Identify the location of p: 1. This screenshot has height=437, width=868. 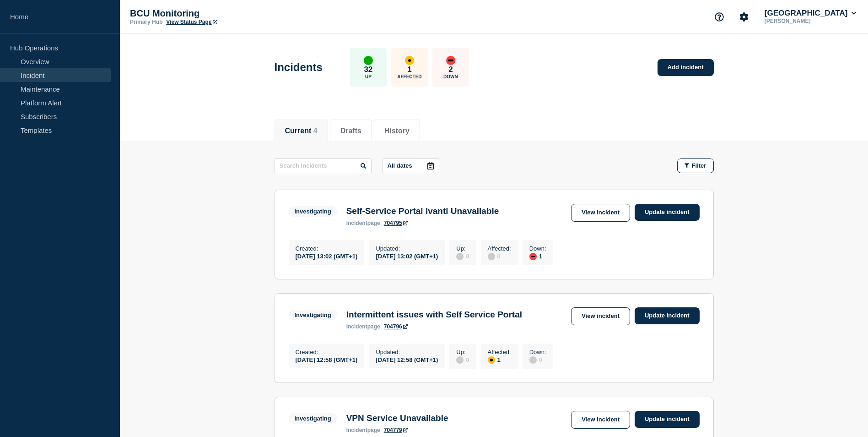
(409, 69).